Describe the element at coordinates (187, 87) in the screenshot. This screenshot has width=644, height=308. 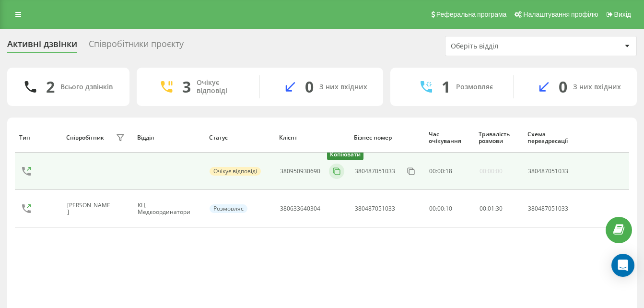
I see `div: 3` at that location.